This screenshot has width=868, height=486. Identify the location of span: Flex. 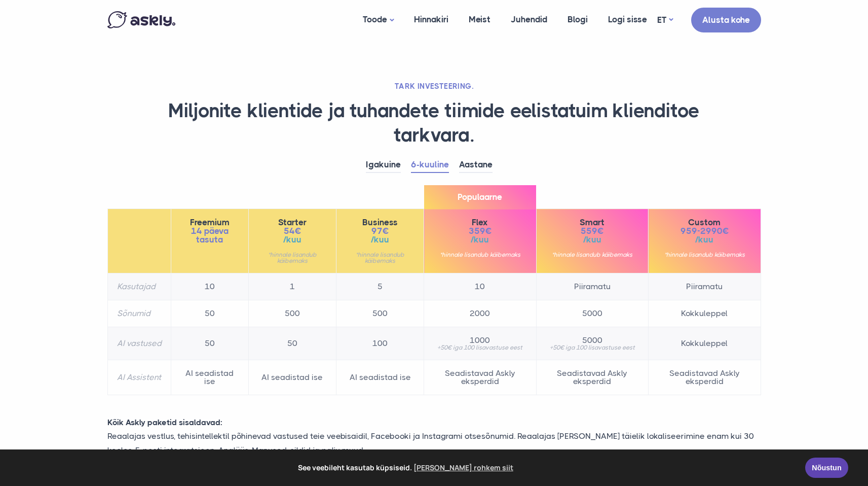
(480, 222).